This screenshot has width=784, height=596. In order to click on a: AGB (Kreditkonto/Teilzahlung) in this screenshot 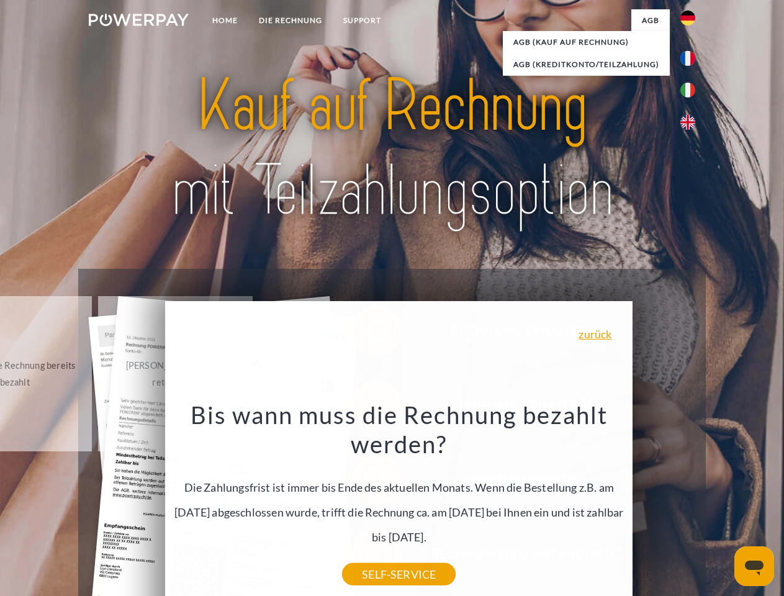, I will do `click(586, 65)`.